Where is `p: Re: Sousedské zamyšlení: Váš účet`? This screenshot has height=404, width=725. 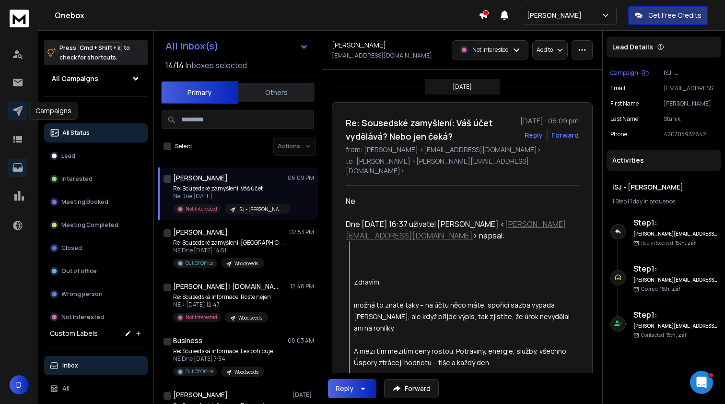
p: Re: Sousedské zamyšlení: Váš účet is located at coordinates (231, 188).